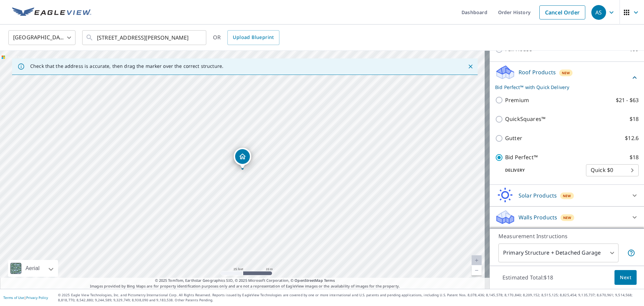 This screenshot has width=644, height=306. I want to click on a: Privacy Policy, so click(37, 297).